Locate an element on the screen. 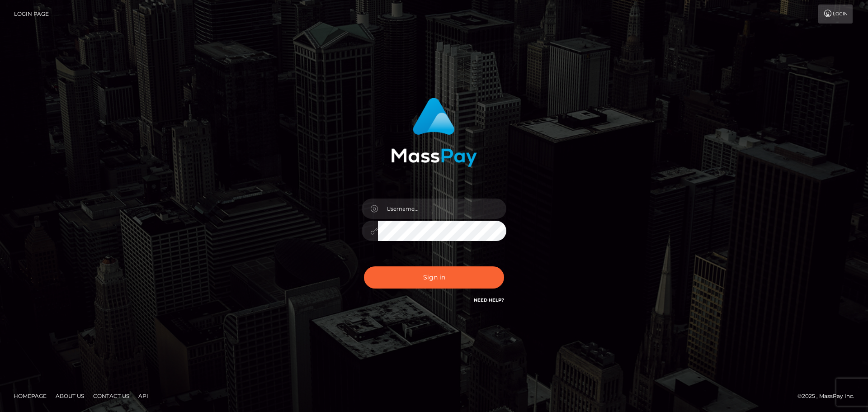 This screenshot has width=868, height=412. a: Need Help? is located at coordinates (489, 300).